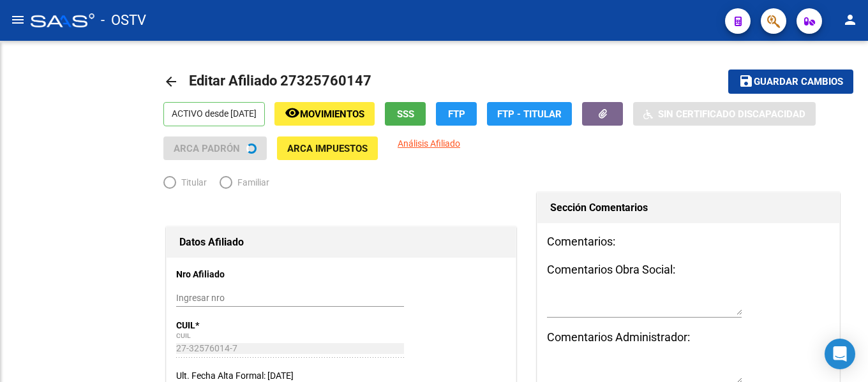 The height and width of the screenshot is (382, 868). I want to click on span: SSS, so click(405, 115).